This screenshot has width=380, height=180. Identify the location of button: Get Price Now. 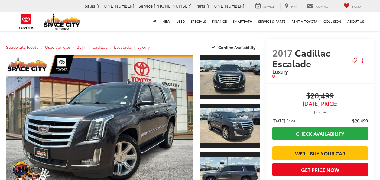
(320, 169).